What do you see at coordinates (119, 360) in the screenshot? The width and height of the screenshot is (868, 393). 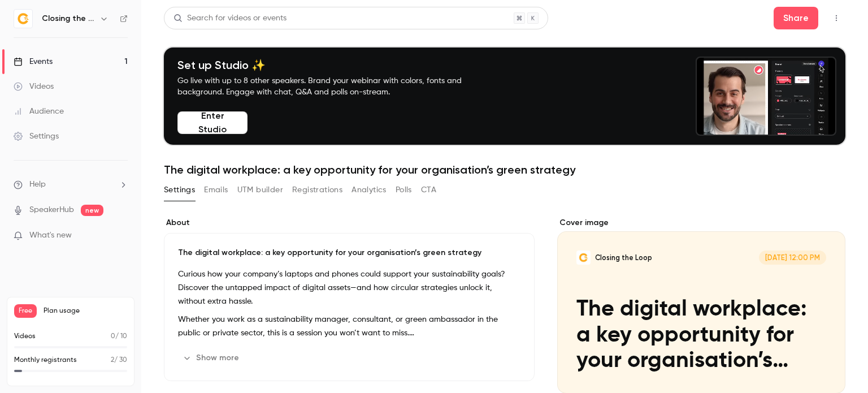 I see `p: / 30` at bounding box center [119, 360].